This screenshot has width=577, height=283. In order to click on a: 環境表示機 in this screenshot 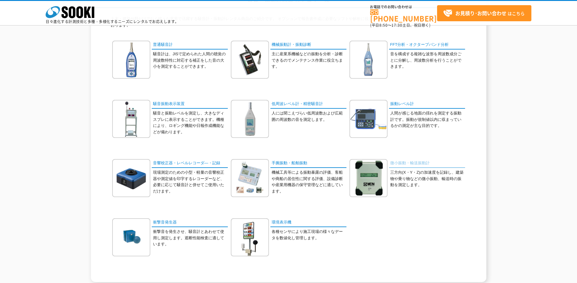, I will do `click(308, 223)`.